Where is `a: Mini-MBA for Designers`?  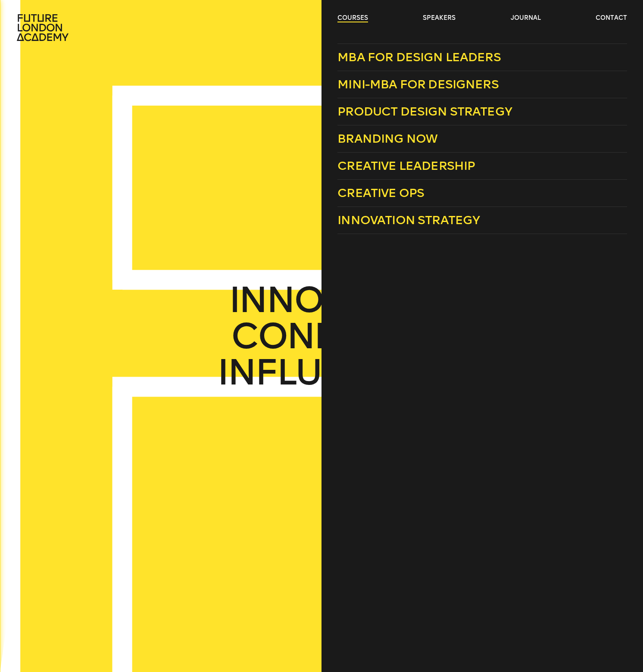
a: Mini-MBA for Designers is located at coordinates (482, 85).